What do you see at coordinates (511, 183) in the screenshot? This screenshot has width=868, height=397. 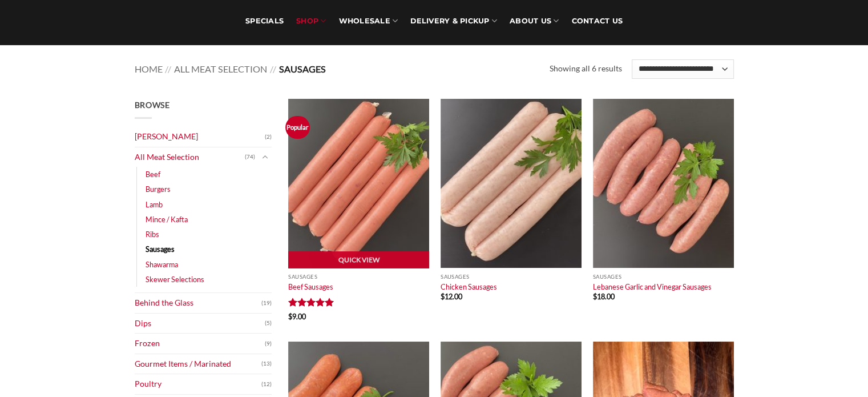 I see `img: Chicken-Sausages` at bounding box center [511, 183].